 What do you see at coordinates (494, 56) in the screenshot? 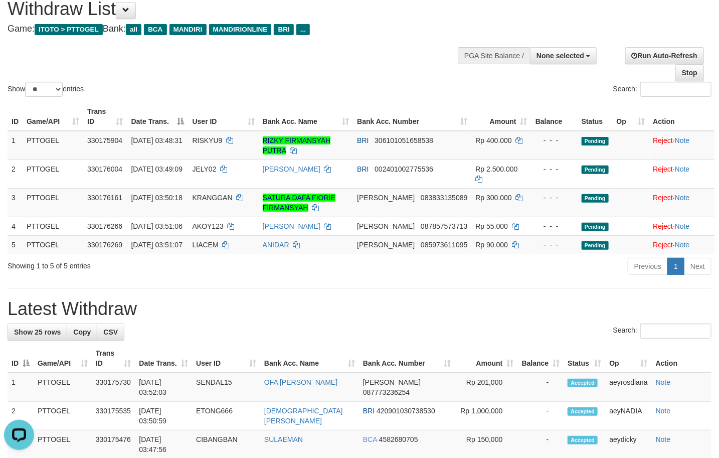
I see `div: PGA Site Balance /` at bounding box center [494, 56].